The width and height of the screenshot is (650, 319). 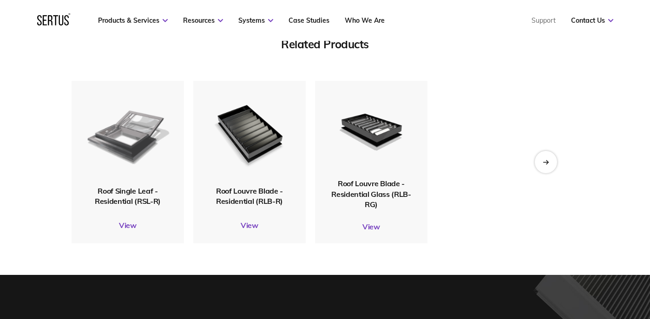 I want to click on span: Roof Louvre Blade - Residential (RLB-R), so click(x=250, y=196).